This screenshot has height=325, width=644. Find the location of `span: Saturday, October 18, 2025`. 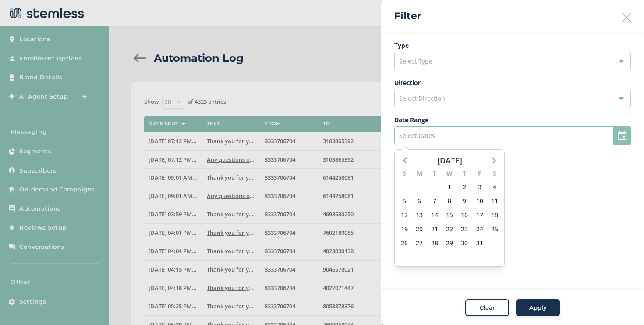

span: Saturday, October 18, 2025 is located at coordinates (495, 215).